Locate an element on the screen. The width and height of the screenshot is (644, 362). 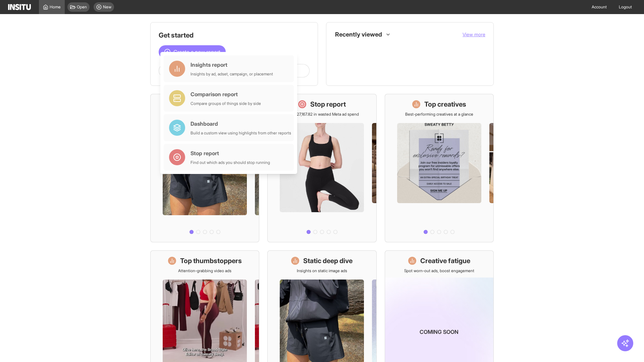
a: What's live nowSee all active ads instantly is located at coordinates (205, 168).